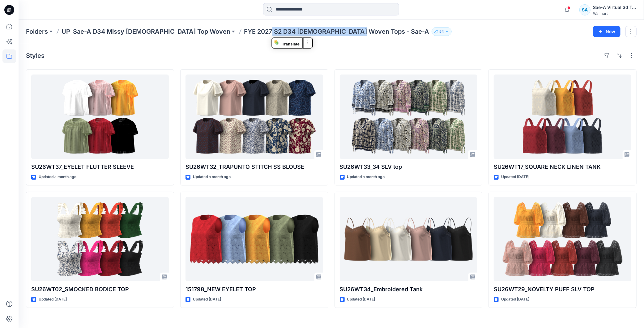 This screenshot has height=328, width=644. I want to click on p: SU26WT34_Embroidered Tank, so click(409, 290).